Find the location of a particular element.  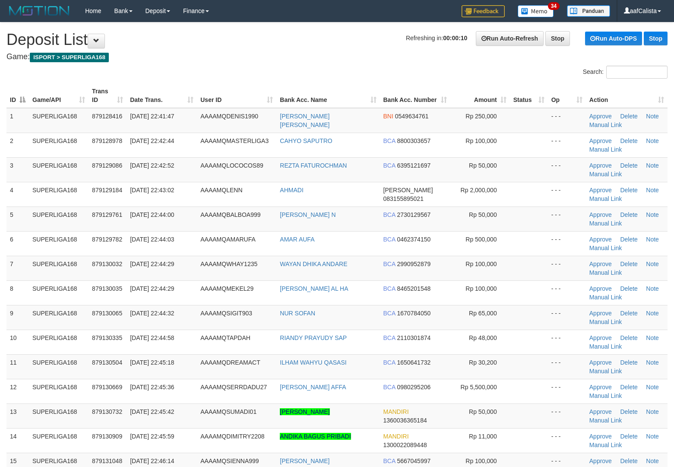

span: Rp 100,000 is located at coordinates (481, 264).